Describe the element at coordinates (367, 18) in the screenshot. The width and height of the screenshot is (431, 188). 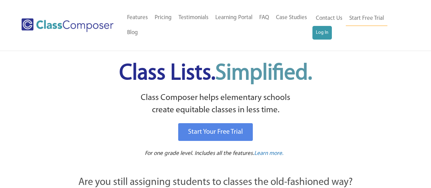
I see `a: Start Free Trial` at that location.